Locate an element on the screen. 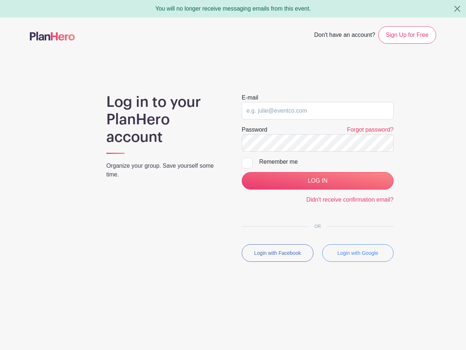 The width and height of the screenshot is (466, 350). div: Remember me is located at coordinates (326, 162).